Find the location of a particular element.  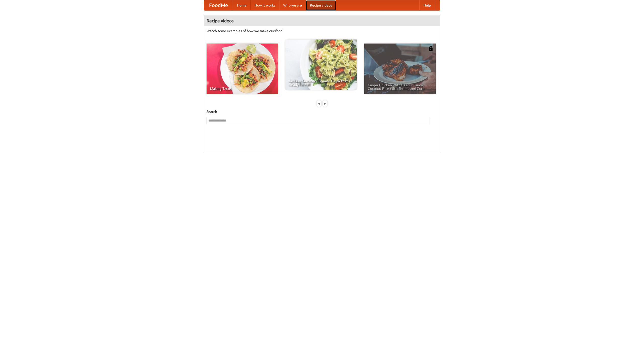

a: Help is located at coordinates (427, 5).